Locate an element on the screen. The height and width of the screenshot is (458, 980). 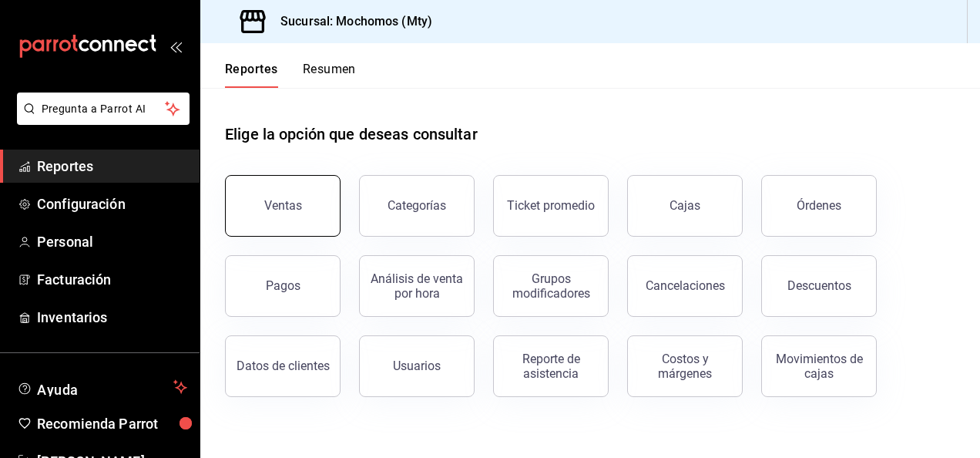
span: Ayuda is located at coordinates (102, 387).